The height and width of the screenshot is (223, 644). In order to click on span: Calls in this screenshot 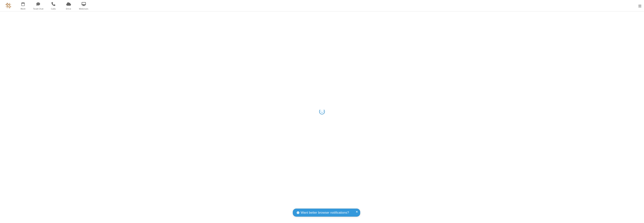, I will do `click(53, 9)`.